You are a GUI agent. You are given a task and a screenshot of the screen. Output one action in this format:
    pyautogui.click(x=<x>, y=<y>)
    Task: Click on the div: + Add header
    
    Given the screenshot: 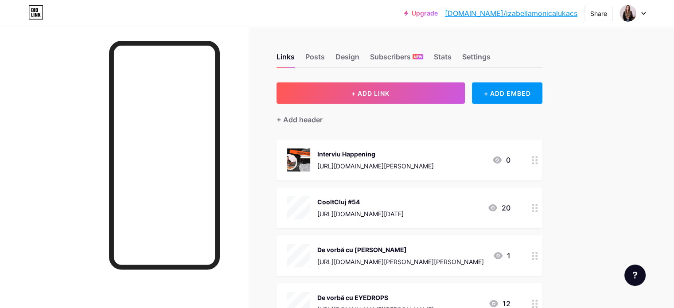 What is the action you would take?
    pyautogui.click(x=300, y=120)
    